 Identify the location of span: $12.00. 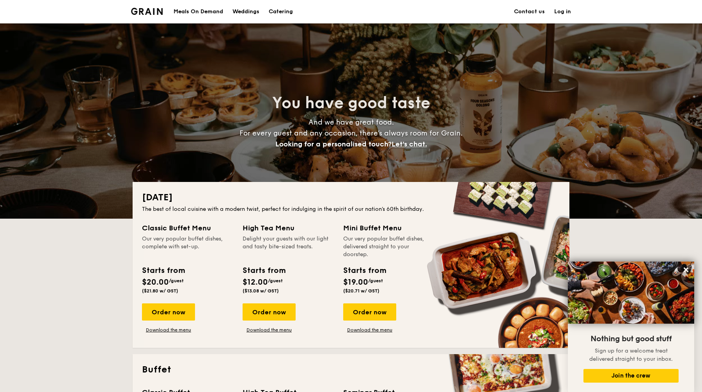
(255, 282).